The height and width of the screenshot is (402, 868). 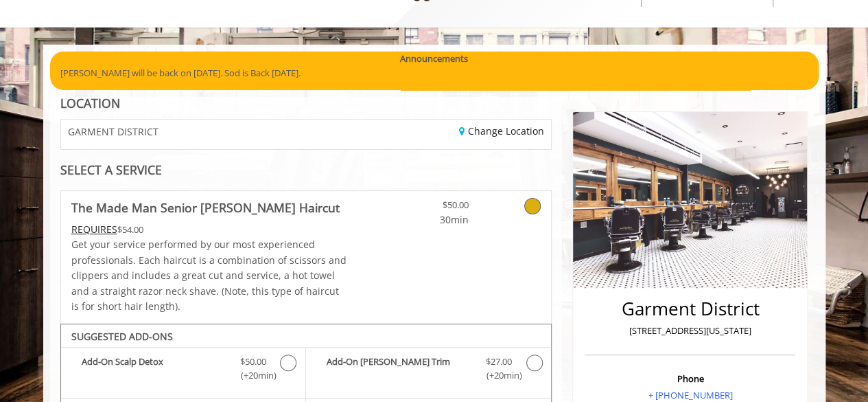 I want to click on b: LOCATION, so click(x=90, y=103).